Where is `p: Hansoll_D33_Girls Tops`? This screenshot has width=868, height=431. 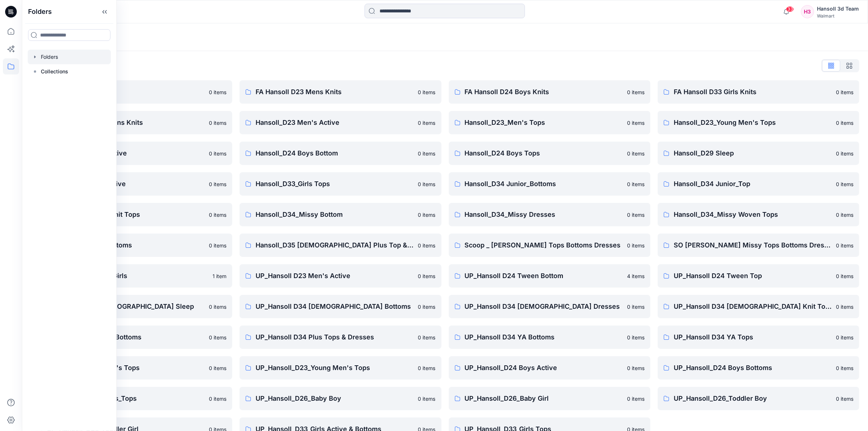
p: Hansoll_D33_Girls Tops is located at coordinates (334, 184).